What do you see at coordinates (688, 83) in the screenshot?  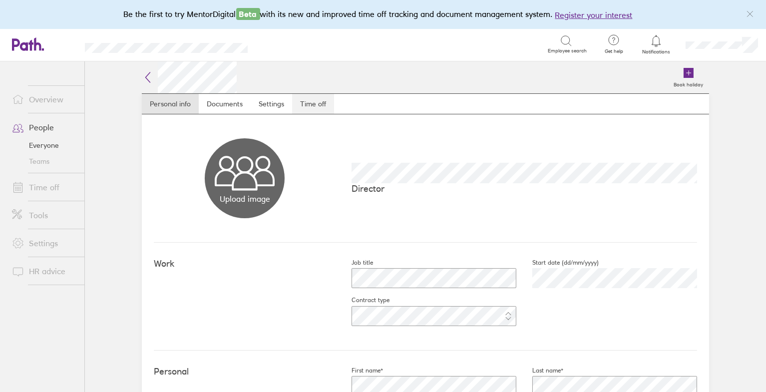 I see `label: Book holiday` at bounding box center [688, 83].